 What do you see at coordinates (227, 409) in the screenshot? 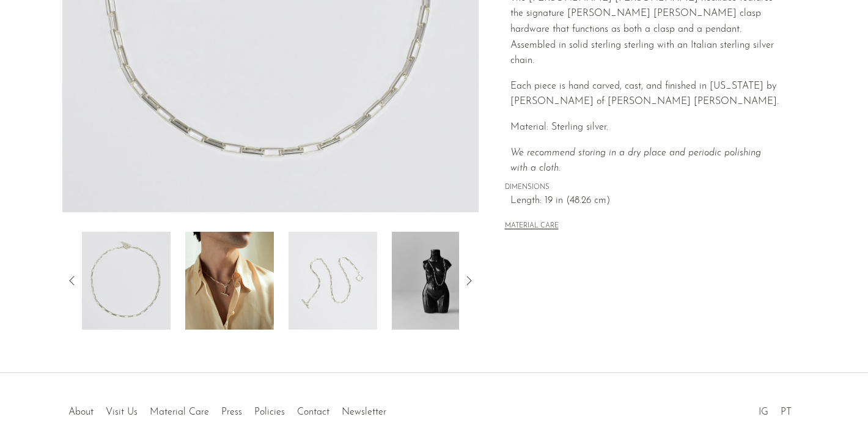
I see `ul: Quick links` at bounding box center [227, 409].